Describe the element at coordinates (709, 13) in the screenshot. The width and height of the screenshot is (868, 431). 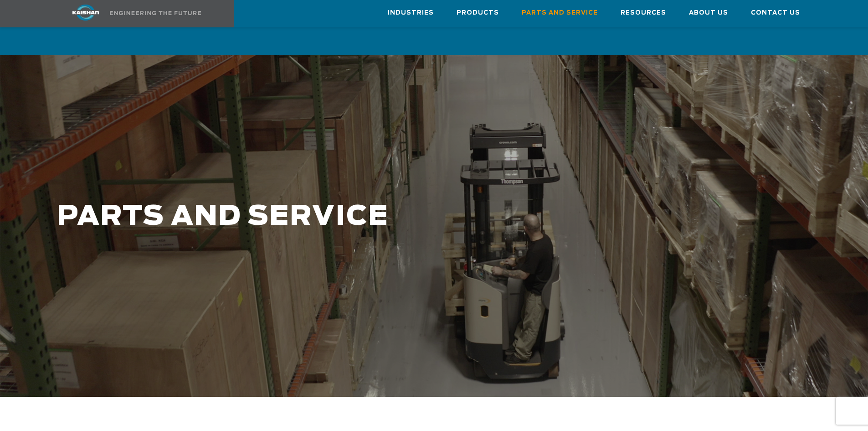
I see `span: About Us` at that location.